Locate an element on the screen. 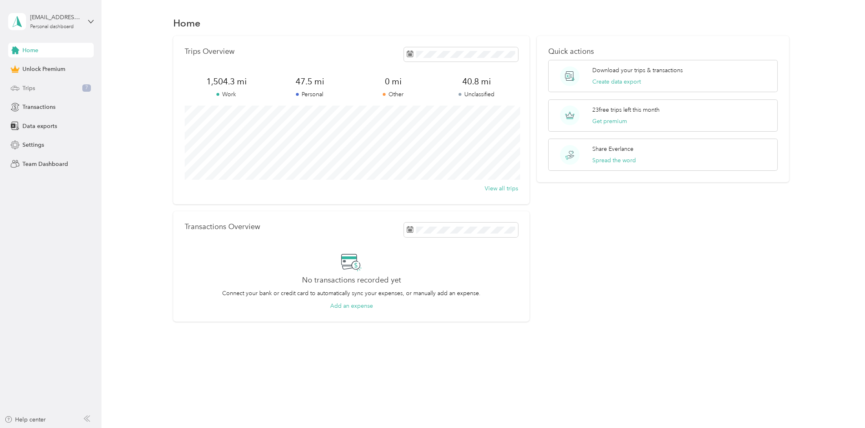 The image size is (865, 428). span: 40.8 mi is located at coordinates (476, 82).